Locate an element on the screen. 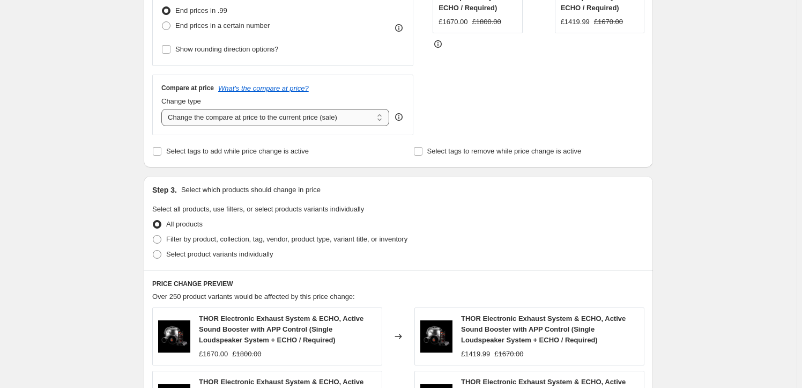 Image resolution: width=802 pixels, height=388 pixels. i: What's the compare at price? is located at coordinates (263, 88).